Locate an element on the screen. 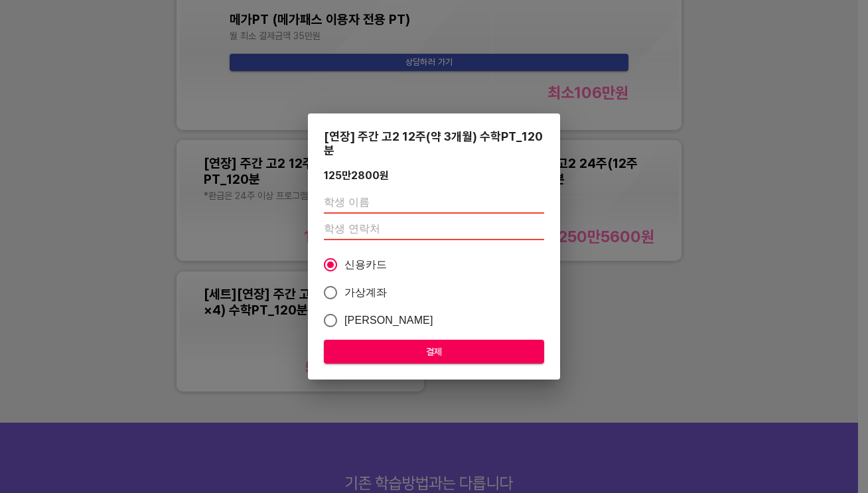  span: 가상계좌 is located at coordinates (366, 293).